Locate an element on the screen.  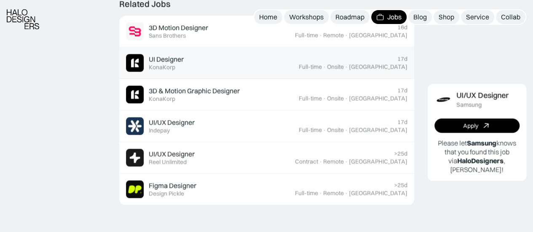
div: Sans Brothers is located at coordinates (167, 35).